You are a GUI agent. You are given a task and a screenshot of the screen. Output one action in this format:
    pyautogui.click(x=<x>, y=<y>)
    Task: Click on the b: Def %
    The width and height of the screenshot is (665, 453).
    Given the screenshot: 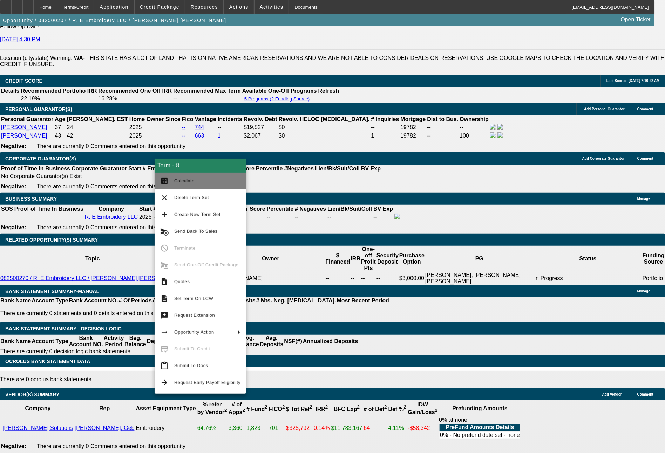 What is the action you would take?
    pyautogui.click(x=397, y=409)
    